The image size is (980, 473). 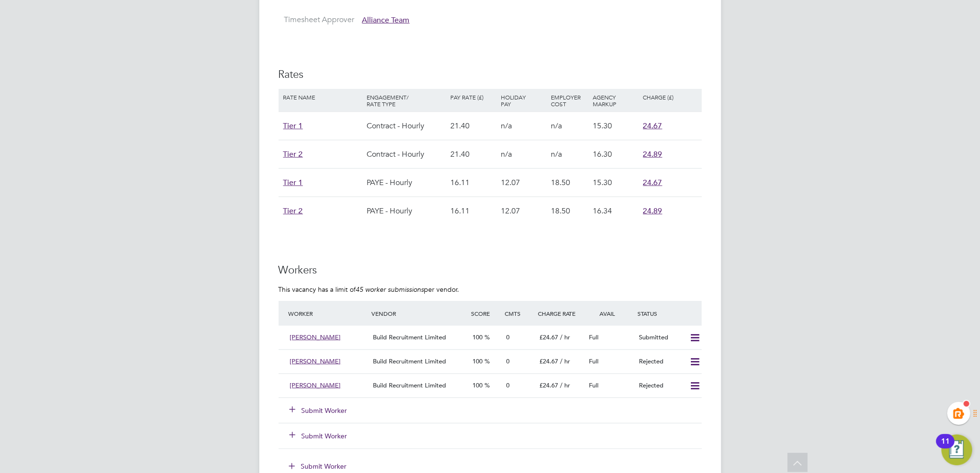 I want to click on div: Charge (£), so click(x=670, y=97).